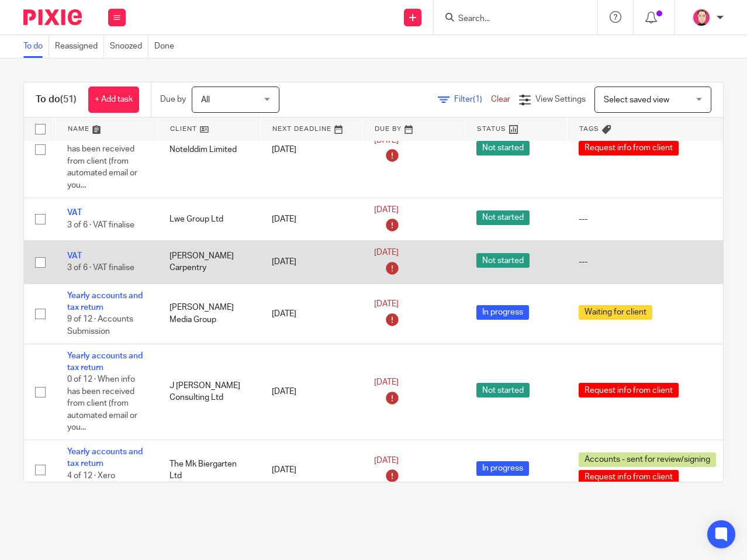 Image resolution: width=747 pixels, height=560 pixels. I want to click on span: (51), so click(69, 99).